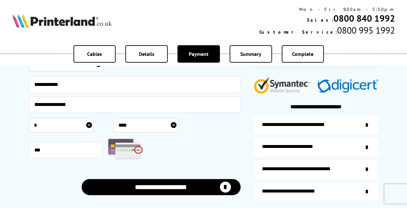  Describe the element at coordinates (298, 32) in the screenshot. I see `span: Customer Service:` at that location.